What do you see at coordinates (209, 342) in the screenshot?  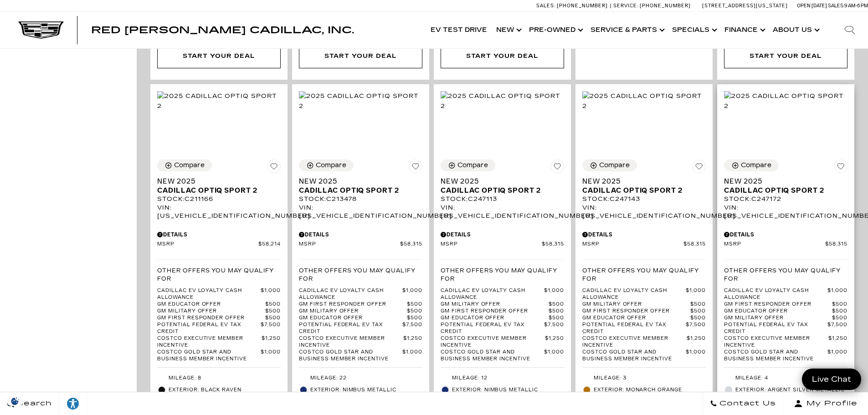 I see `span: Costco Executive Member Incentive` at bounding box center [209, 342].